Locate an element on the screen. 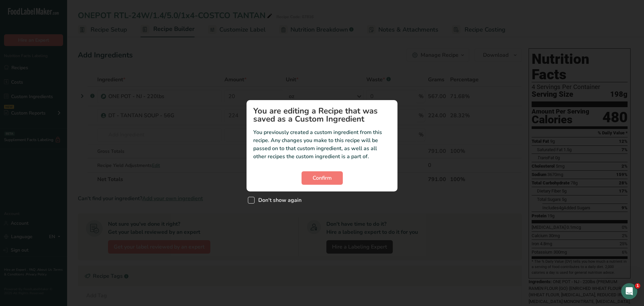 The width and height of the screenshot is (644, 306). p: You previously created a custom ingredient from this recipe. Any changes you make to this recipe ... is located at coordinates (322, 145).